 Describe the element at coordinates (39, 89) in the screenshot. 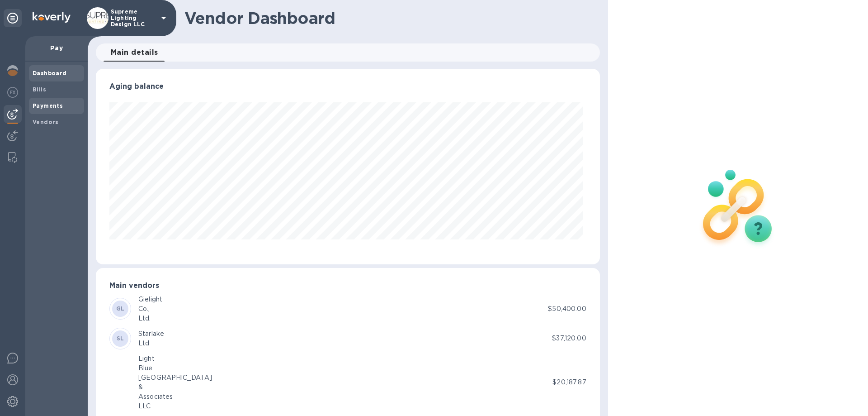

I see `b: Bills` at that location.